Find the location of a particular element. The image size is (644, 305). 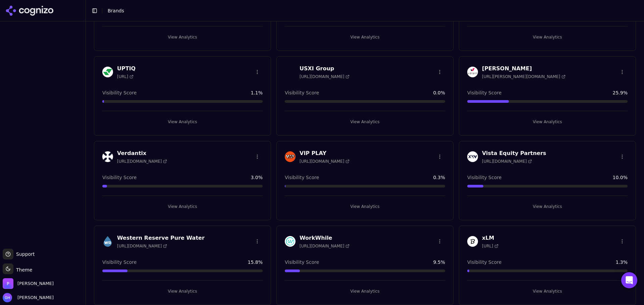

img: VIP PLAY is located at coordinates (290, 157).